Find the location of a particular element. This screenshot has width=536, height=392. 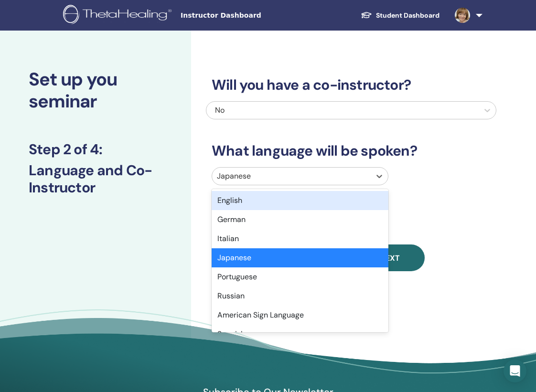

img: graduation-cap-white.svg is located at coordinates (367, 15).